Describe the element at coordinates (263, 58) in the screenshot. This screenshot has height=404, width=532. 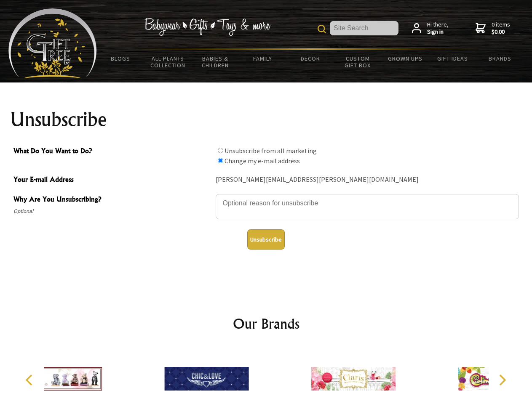
I see `a: Family` at that location.